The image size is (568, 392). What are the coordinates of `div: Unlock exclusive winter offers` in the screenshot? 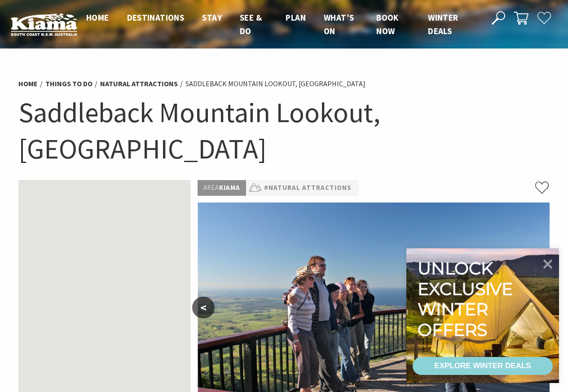 It's located at (467, 298).